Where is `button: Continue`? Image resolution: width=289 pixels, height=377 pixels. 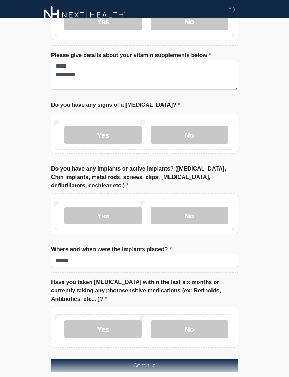 button: Continue is located at coordinates (144, 366).